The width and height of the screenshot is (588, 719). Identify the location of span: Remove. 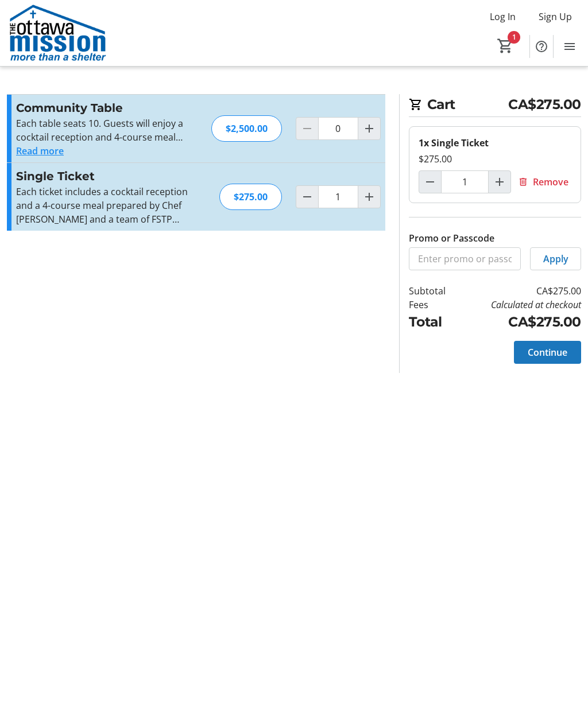
(550, 183).